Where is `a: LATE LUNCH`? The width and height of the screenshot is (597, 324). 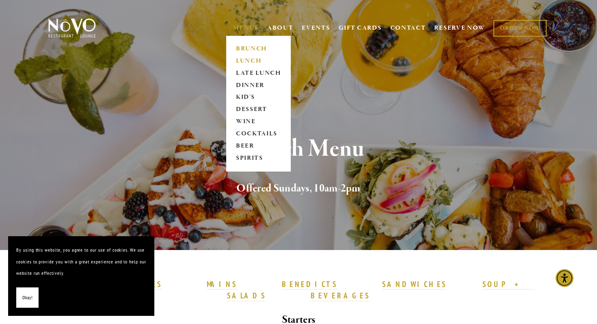
a: LATE LUNCH is located at coordinates (258, 73).